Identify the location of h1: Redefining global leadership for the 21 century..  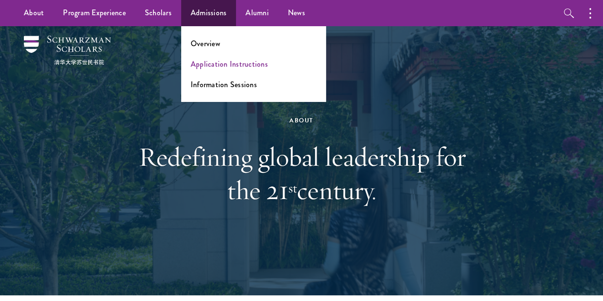
(302, 174).